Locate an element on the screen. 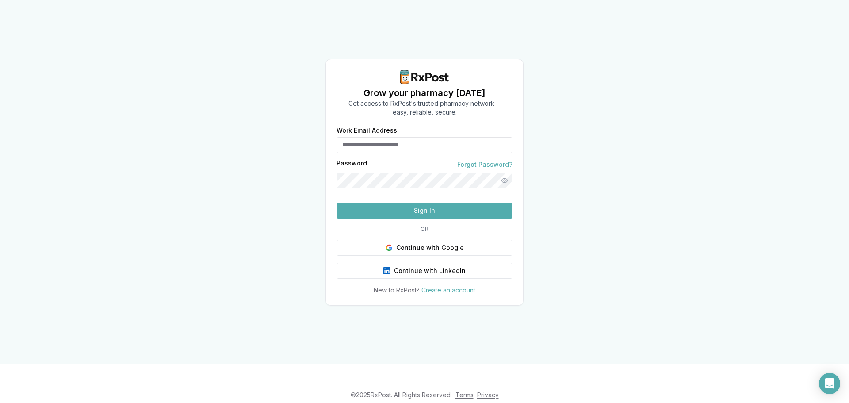 The height and width of the screenshot is (403, 849). img: RxPost Logo is located at coordinates (425, 77).